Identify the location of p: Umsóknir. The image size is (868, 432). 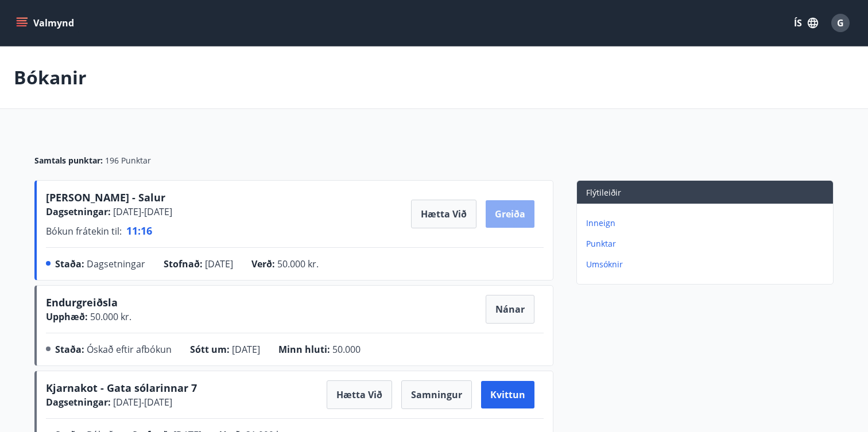
(707, 264).